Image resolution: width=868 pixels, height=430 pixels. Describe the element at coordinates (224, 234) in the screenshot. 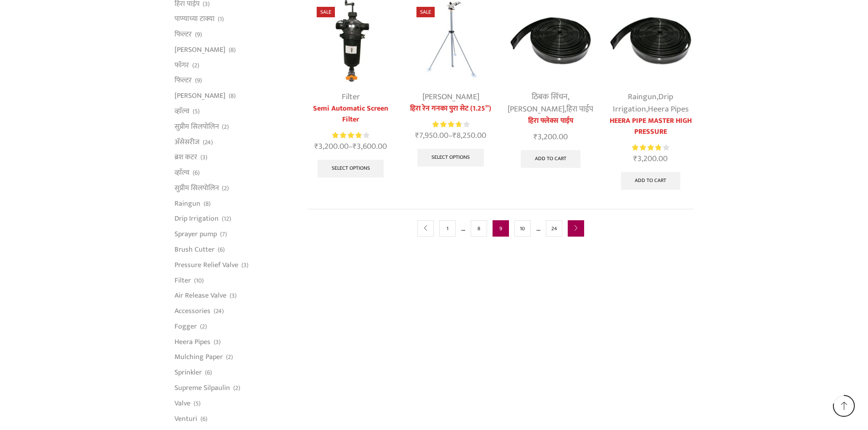

I see `span: (7)` at that location.